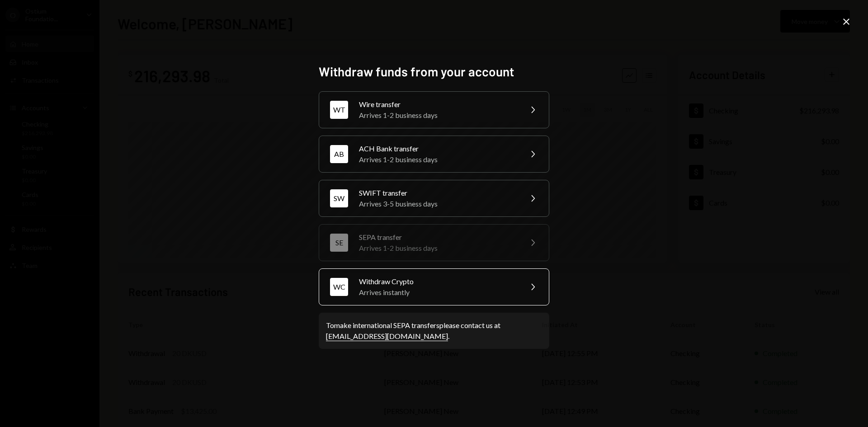 The width and height of the screenshot is (868, 427). What do you see at coordinates (434, 110) in the screenshot?
I see `button: WTWire transferArrives 1-2 business days` at bounding box center [434, 110].